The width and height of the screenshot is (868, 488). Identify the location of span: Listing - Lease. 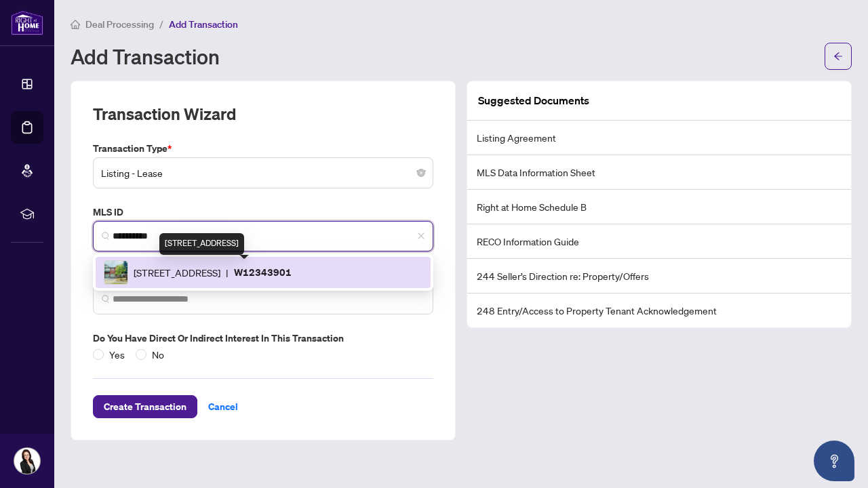
(263, 173).